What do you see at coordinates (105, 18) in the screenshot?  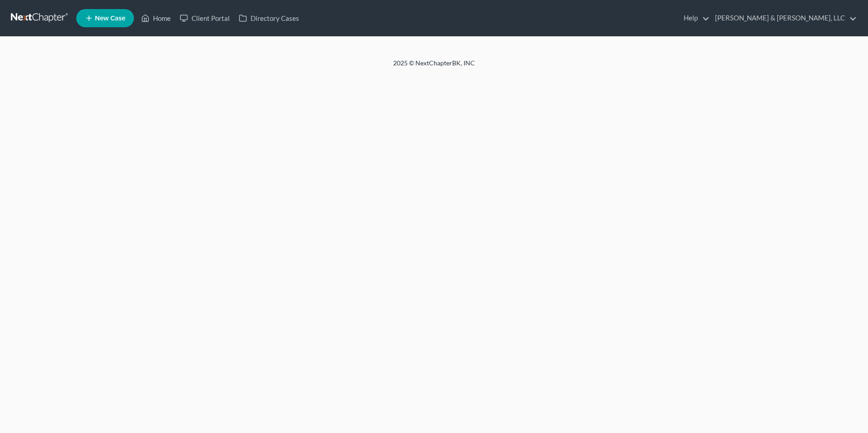 I see `new-legal-case-button: New Case` at bounding box center [105, 18].